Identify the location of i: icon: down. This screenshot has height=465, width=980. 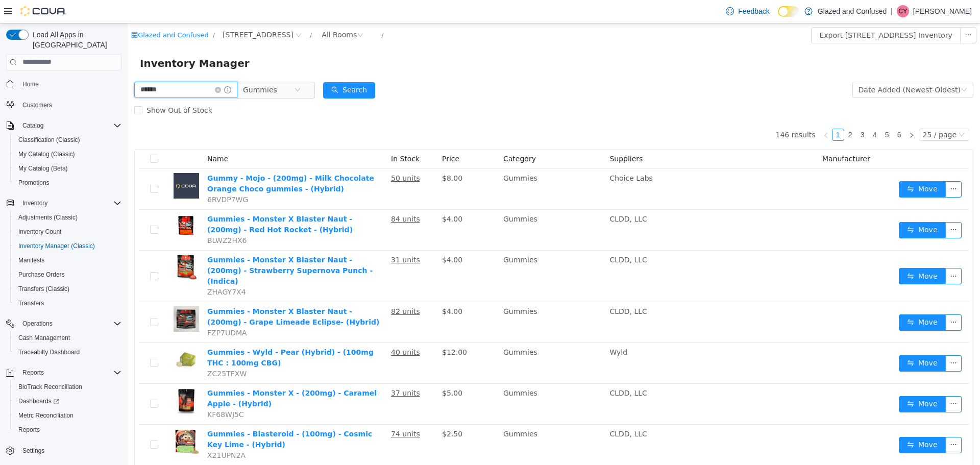
(834, 112).